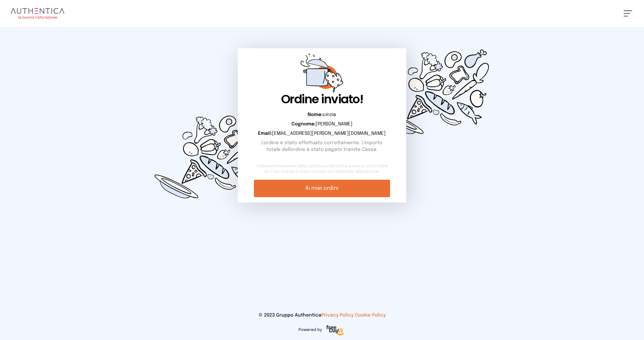 This screenshot has width=644, height=340. What do you see at coordinates (371, 315) in the screenshot?
I see `a: Cookie Policy` at bounding box center [371, 315].